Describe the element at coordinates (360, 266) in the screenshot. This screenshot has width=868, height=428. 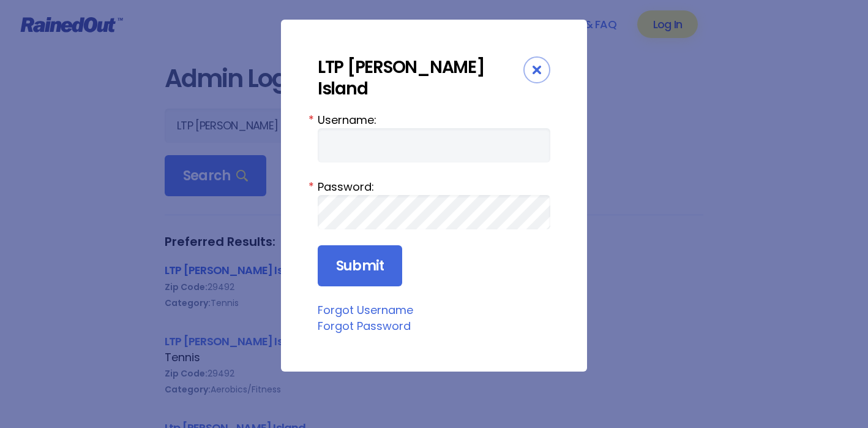
I see `input: Submit` at that location.